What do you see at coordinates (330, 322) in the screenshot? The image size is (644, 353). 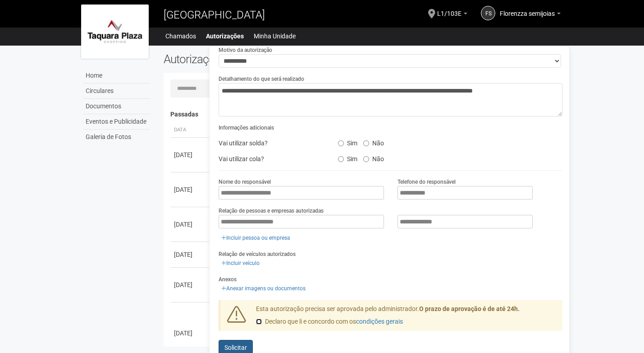 I see `label: Declaro que li e concordo com os` at bounding box center [330, 322].